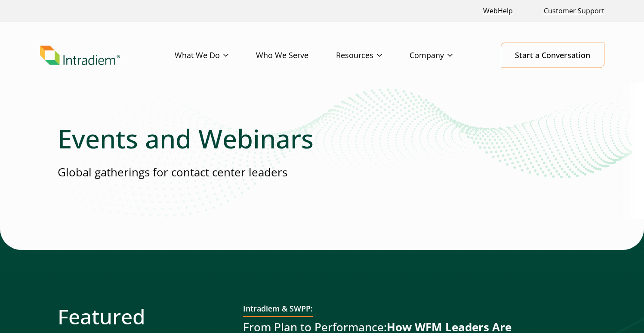 The width and height of the screenshot is (644, 333). I want to click on a: Company, so click(445, 56).